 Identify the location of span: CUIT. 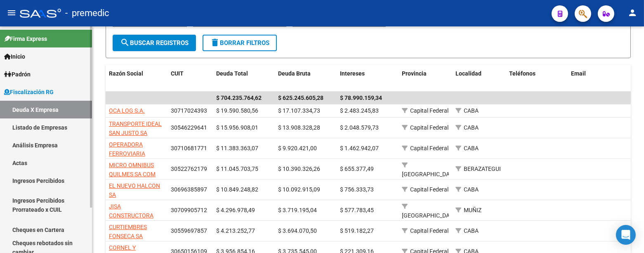
(177, 74).